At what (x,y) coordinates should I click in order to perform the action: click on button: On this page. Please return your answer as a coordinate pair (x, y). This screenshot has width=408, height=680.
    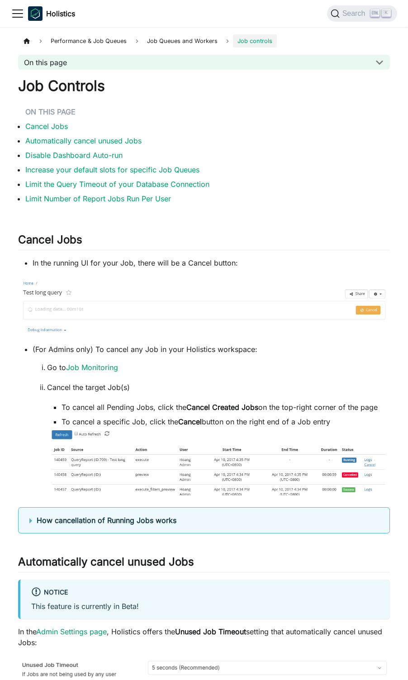
    Looking at the image, I should click on (204, 62).